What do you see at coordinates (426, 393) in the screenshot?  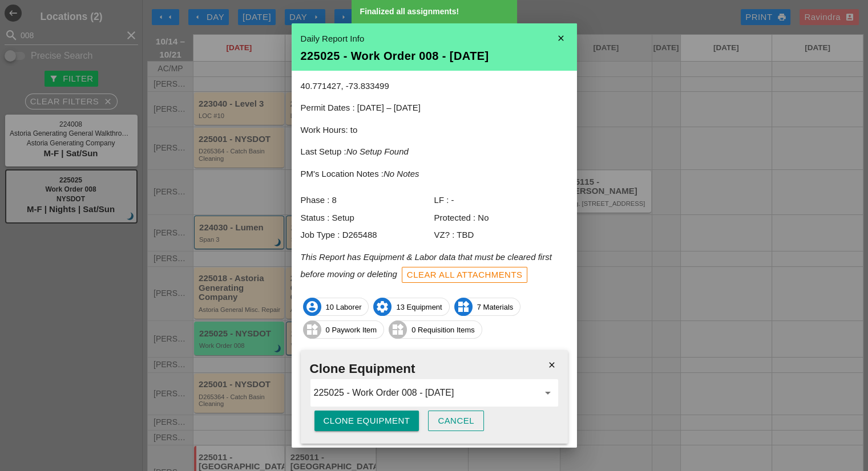 I see `input: Pick Destination Report` at bounding box center [426, 393].